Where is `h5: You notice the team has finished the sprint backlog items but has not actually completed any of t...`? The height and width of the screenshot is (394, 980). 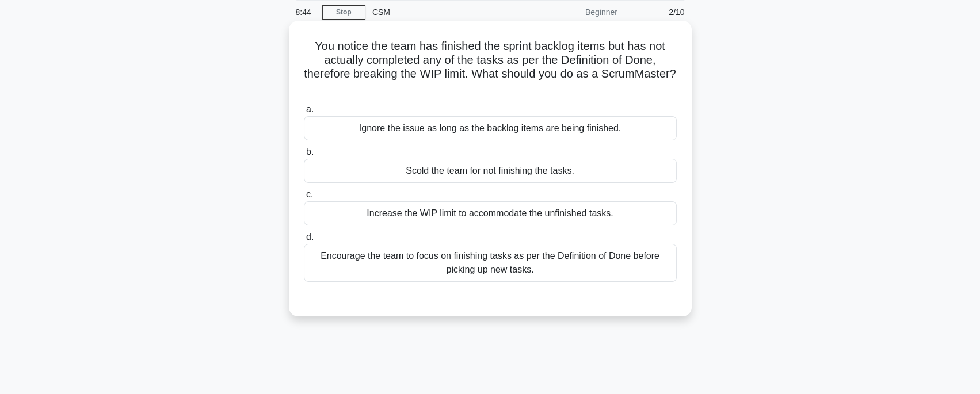
h5: You notice the team has finished the sprint backlog items but has not actually completed any of t... is located at coordinates (490, 67).